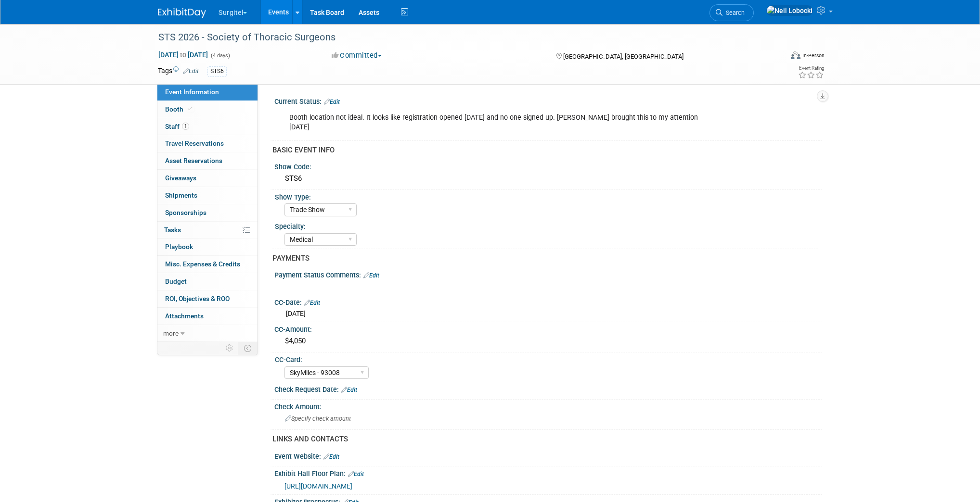  Describe the element at coordinates (229, 348) in the screenshot. I see `td: Personalize Event Tab Strip` at that location.